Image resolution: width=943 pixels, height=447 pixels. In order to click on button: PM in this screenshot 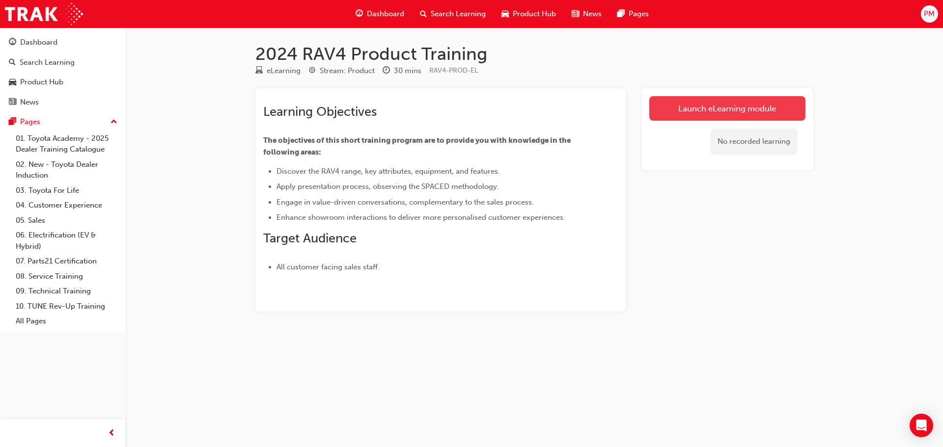, I will do `click(929, 14)`.